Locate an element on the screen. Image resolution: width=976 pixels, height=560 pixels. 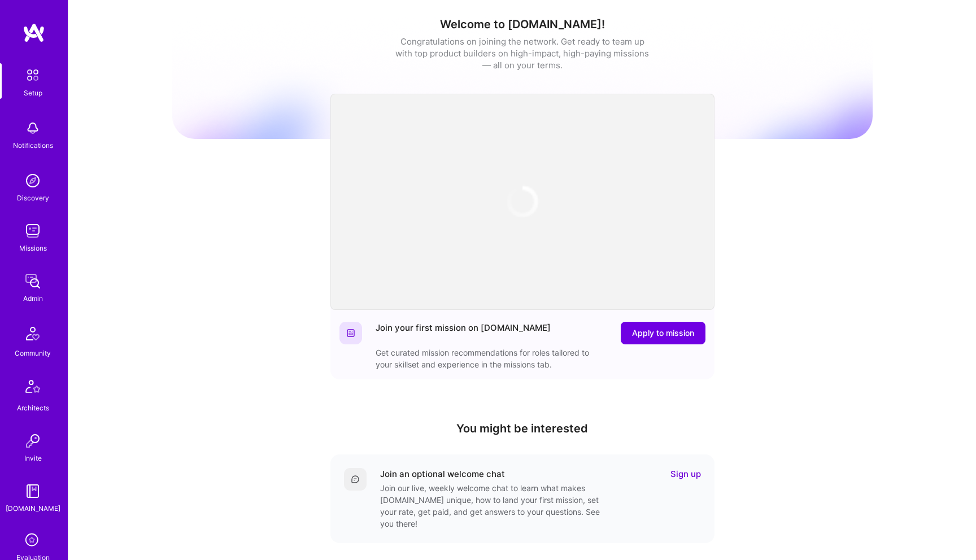
a: Sign up is located at coordinates (686, 474).